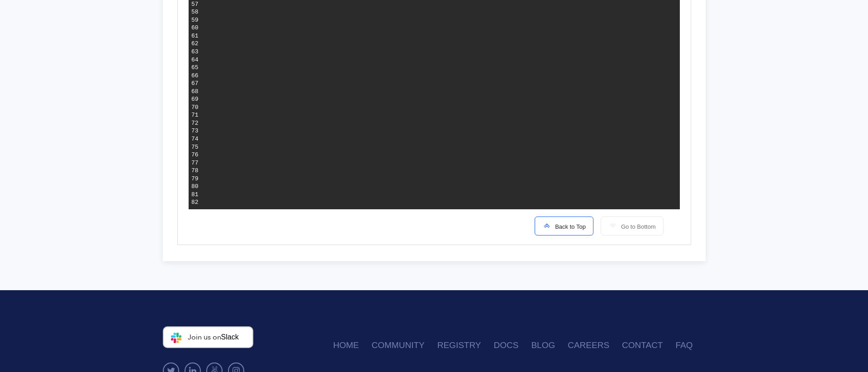 The image size is (868, 372). Describe the element at coordinates (195, 147) in the screenshot. I see `div: 75` at that location.